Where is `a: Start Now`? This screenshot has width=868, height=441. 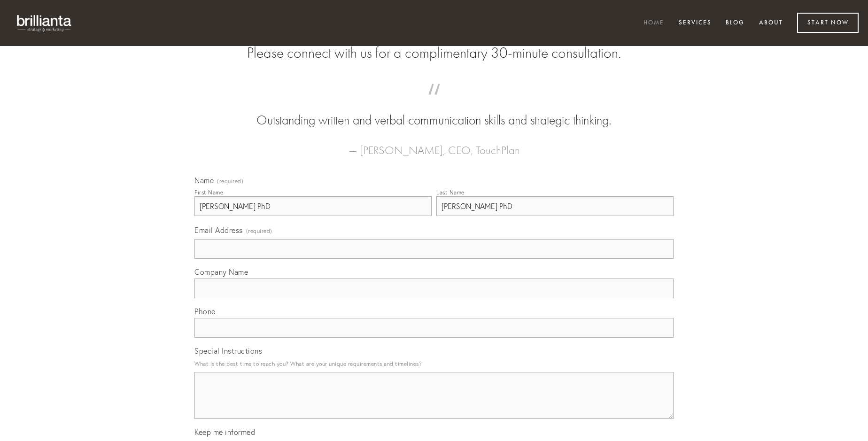 a: Start Now is located at coordinates (828, 23).